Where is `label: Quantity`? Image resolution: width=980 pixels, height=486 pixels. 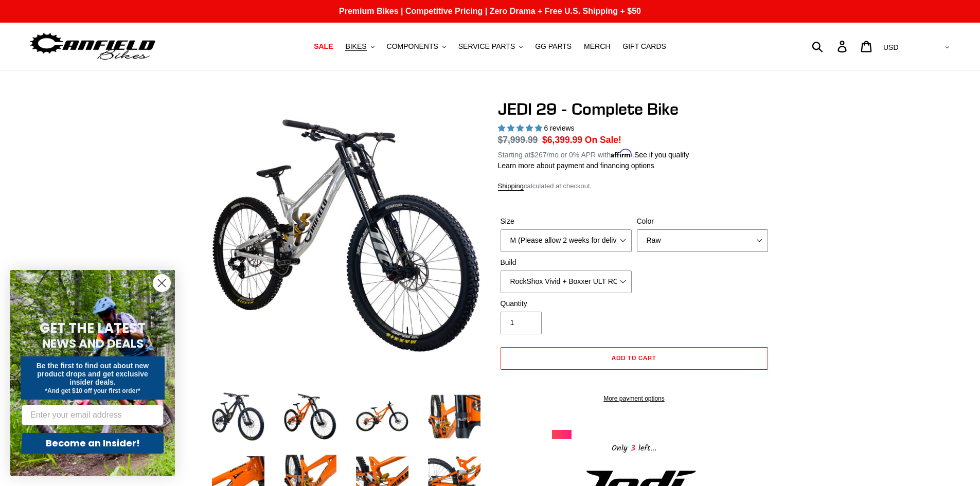 label: Quantity is located at coordinates (566, 304).